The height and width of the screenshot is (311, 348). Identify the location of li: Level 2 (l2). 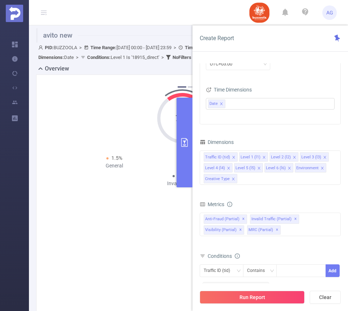
(284, 157).